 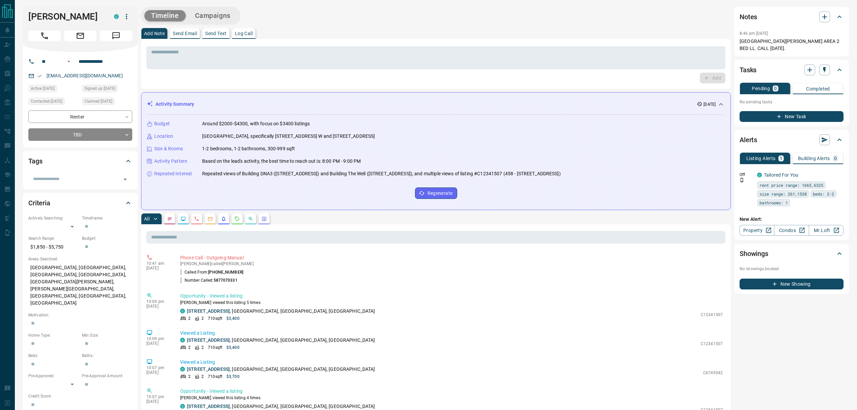 What do you see at coordinates (251, 219) in the screenshot?
I see `svg: Opportunities` at bounding box center [251, 219].